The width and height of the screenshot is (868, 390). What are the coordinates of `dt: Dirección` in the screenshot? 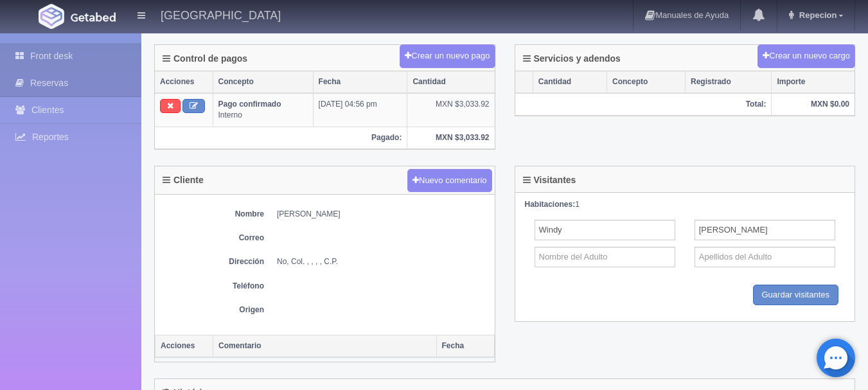 It's located at (213, 262).